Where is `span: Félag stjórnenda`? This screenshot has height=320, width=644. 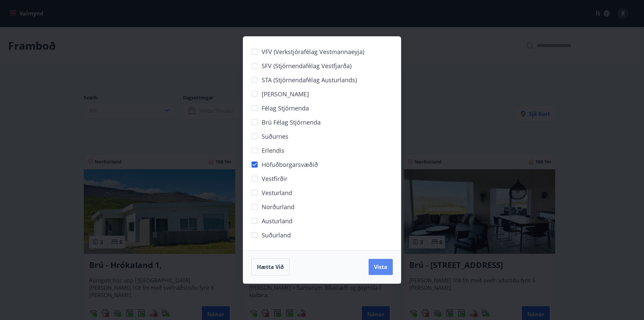
span: Félag stjórnenda is located at coordinates (285, 108).